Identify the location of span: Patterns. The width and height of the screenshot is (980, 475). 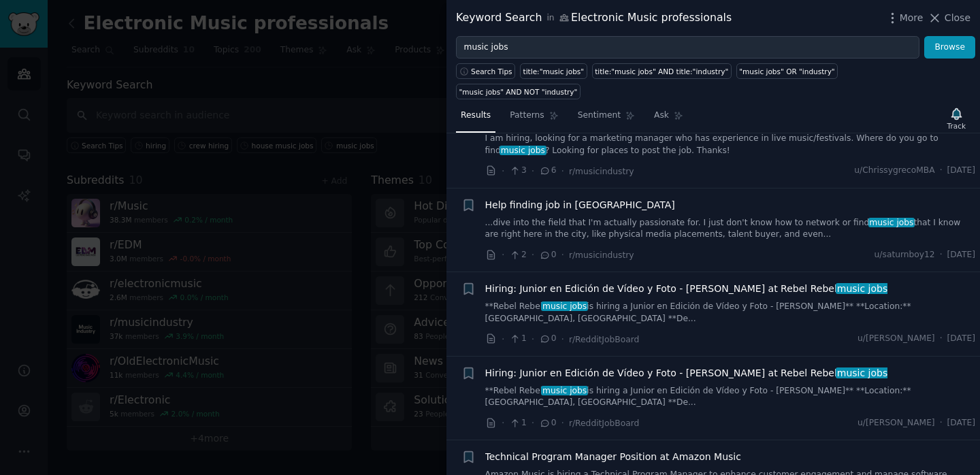
(527, 115).